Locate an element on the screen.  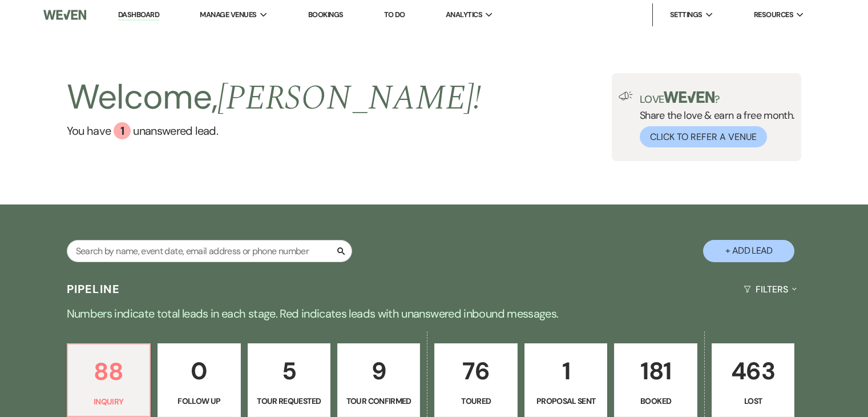
button: Filters is located at coordinates (770, 289).